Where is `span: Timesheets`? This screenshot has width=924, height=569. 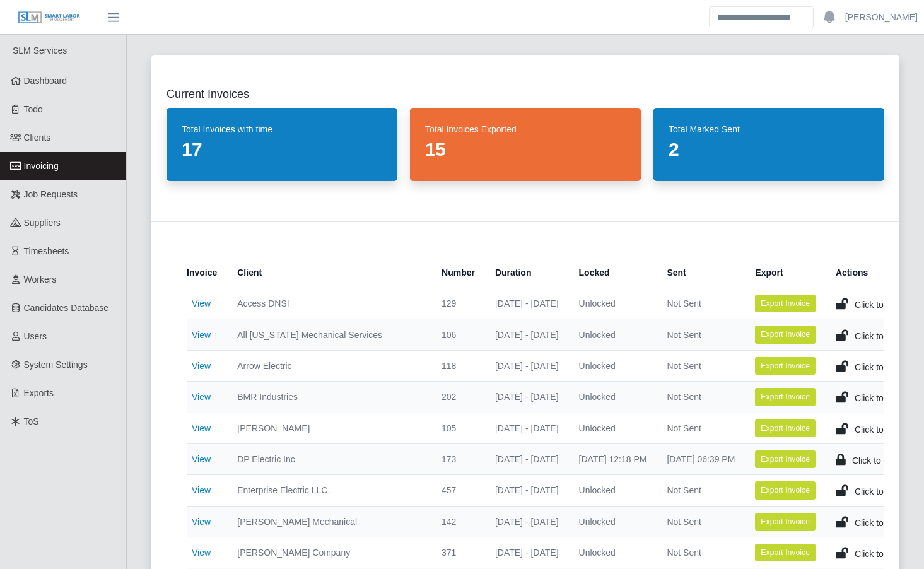
span: Timesheets is located at coordinates (47, 251).